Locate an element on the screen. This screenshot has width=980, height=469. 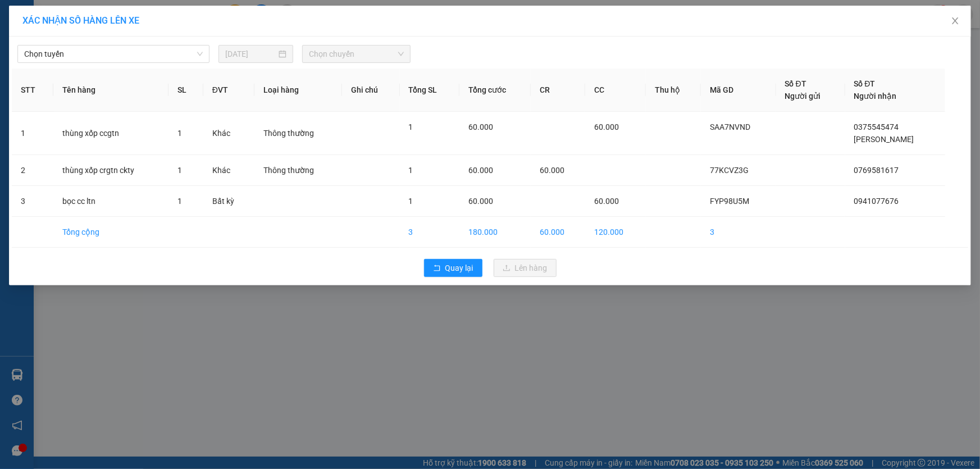
th: STT is located at coordinates (32, 90).